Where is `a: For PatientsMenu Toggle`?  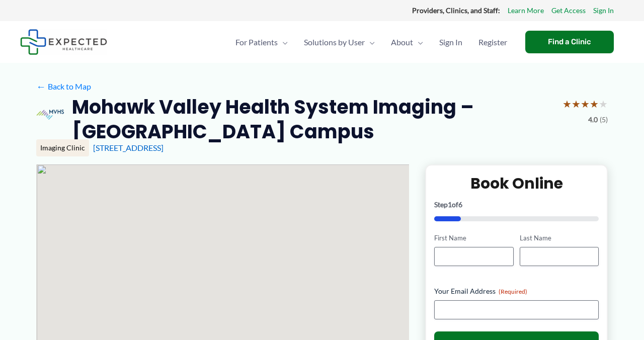
a: For PatientsMenu Toggle is located at coordinates (262, 42).